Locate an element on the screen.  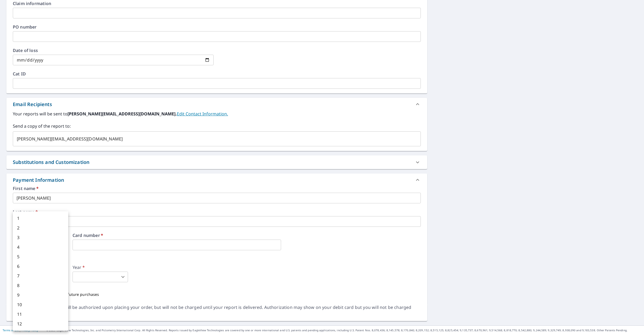
li: 6 is located at coordinates (40, 266).